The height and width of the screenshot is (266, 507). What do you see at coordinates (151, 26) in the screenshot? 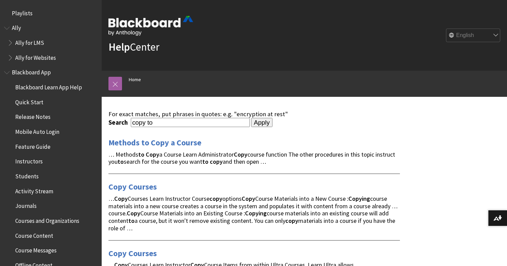
I see `img: Blackboard by Anthology` at bounding box center [151, 26].